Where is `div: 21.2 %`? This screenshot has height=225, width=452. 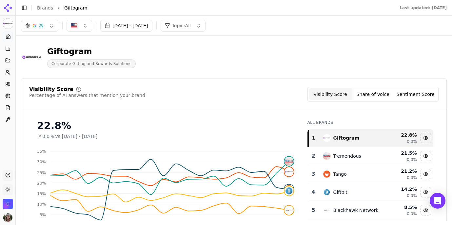 div: 21.2 % is located at coordinates (401, 171).